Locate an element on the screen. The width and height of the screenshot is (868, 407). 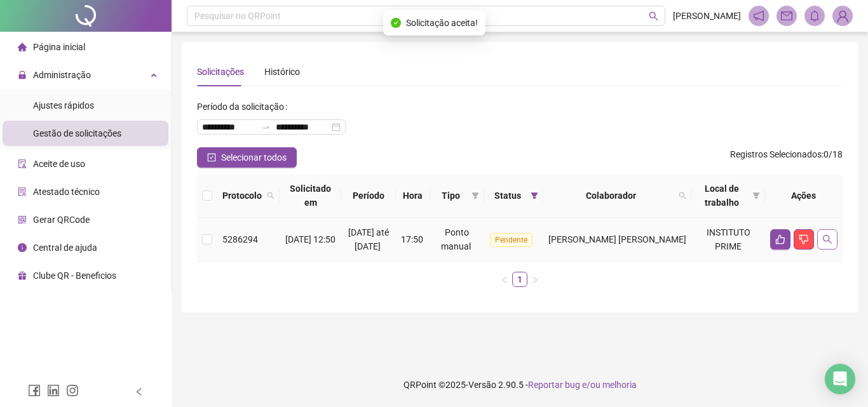
span: Central de ajuda is located at coordinates (65, 248).